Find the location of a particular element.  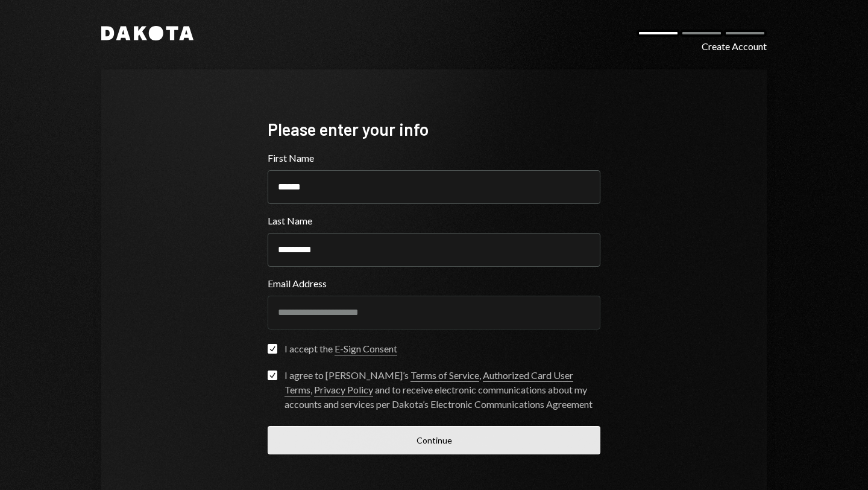

label: First Name is located at coordinates (434, 158).